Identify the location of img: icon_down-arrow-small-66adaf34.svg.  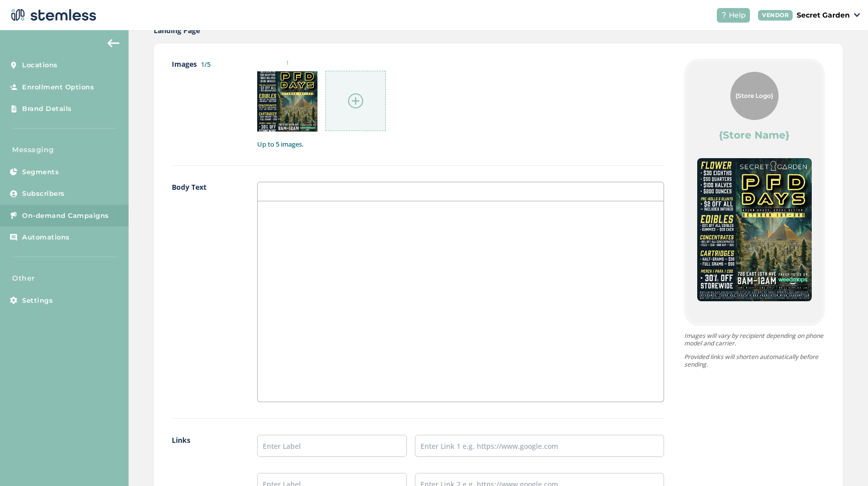
(857, 15).